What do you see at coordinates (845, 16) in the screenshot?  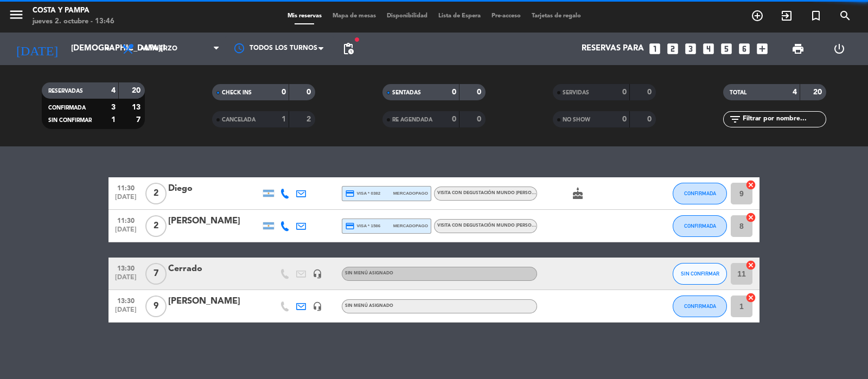 I see `i: search` at bounding box center [845, 16].